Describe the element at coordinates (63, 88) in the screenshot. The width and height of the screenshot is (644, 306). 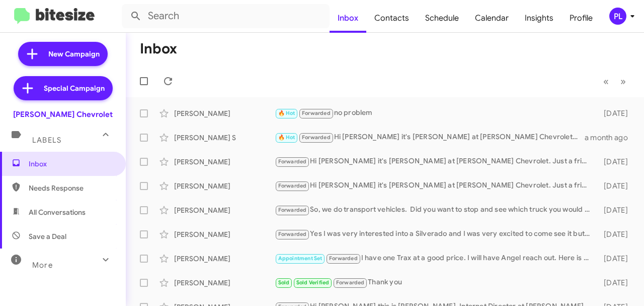
I see `a: Special Campaign` at that location.